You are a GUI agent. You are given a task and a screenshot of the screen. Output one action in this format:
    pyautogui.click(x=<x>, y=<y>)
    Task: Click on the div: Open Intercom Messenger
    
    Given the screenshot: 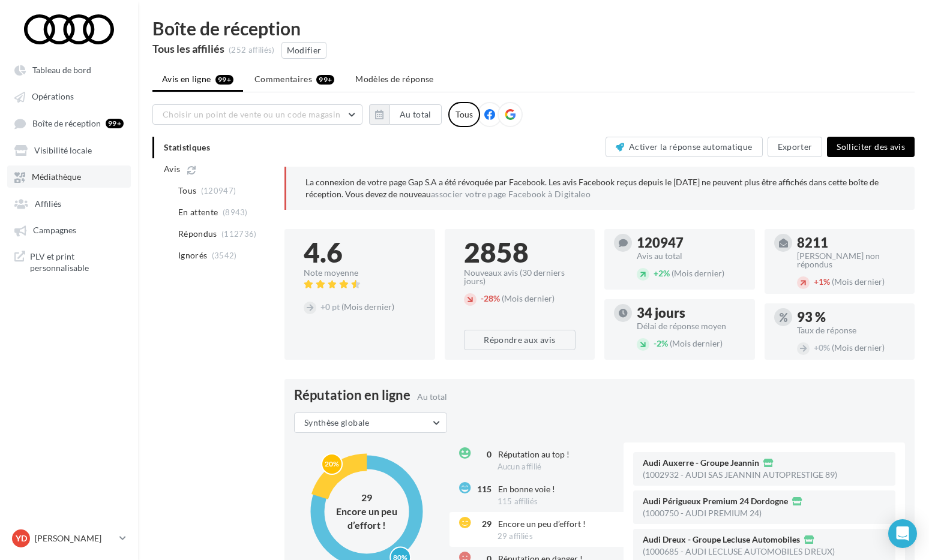 What is the action you would take?
    pyautogui.click(x=903, y=534)
    